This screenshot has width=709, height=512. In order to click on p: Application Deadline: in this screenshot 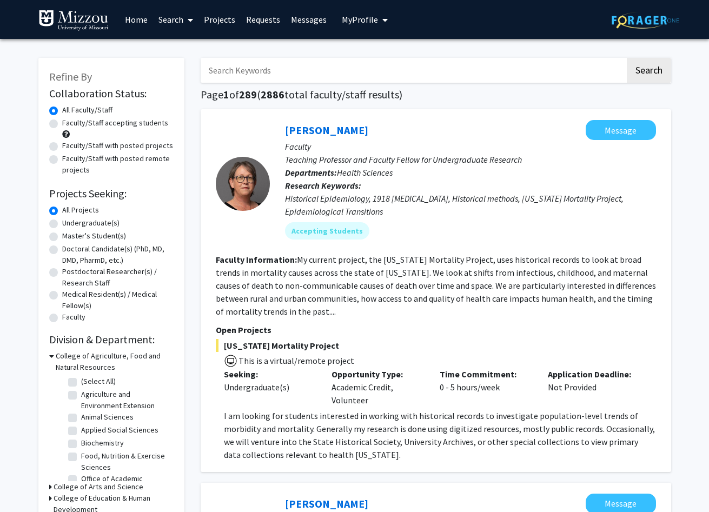, I will do `click(594, 374)`.